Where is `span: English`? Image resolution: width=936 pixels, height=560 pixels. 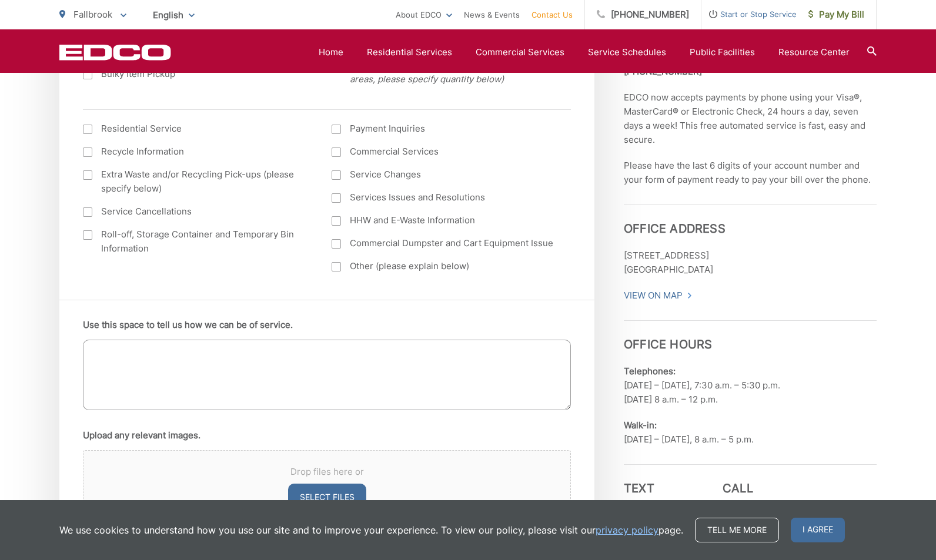
span: English is located at coordinates (173, 15).